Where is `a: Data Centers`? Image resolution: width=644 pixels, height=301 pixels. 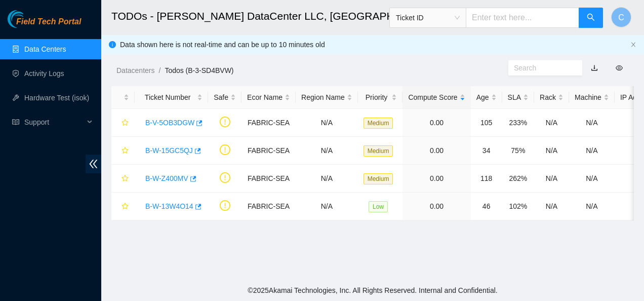 a: Data Centers is located at coordinates (45, 49).